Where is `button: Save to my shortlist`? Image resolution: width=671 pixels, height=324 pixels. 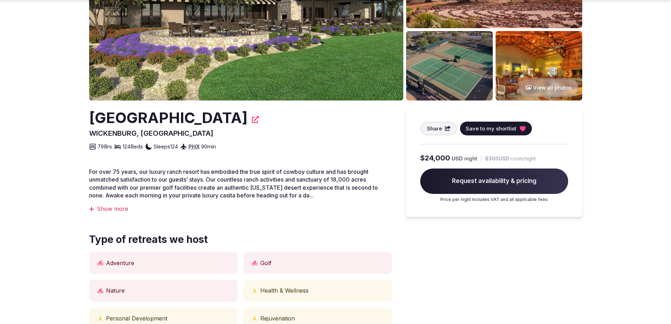
button: Save to my shortlist is located at coordinates (496, 128).